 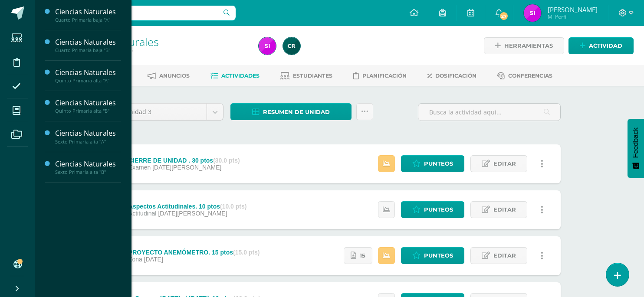 What do you see at coordinates (504, 16) in the screenshot?
I see `span: 27` at bounding box center [504, 16].